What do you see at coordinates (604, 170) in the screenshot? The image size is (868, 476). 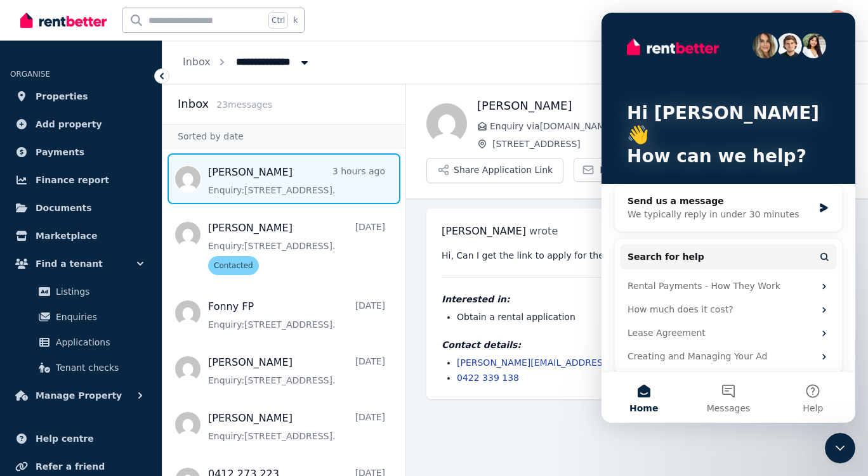 I see `a: Email` at bounding box center [604, 170].